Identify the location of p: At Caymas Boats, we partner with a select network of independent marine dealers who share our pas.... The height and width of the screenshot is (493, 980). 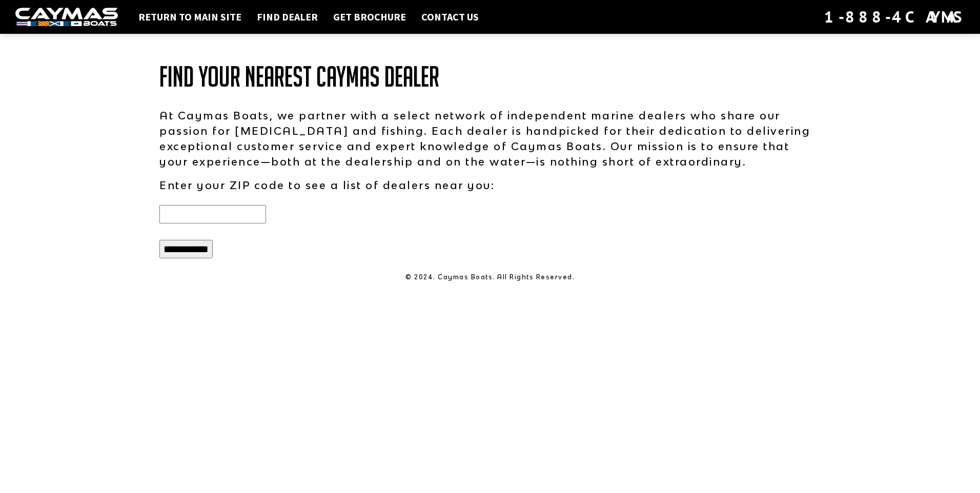
(490, 138).